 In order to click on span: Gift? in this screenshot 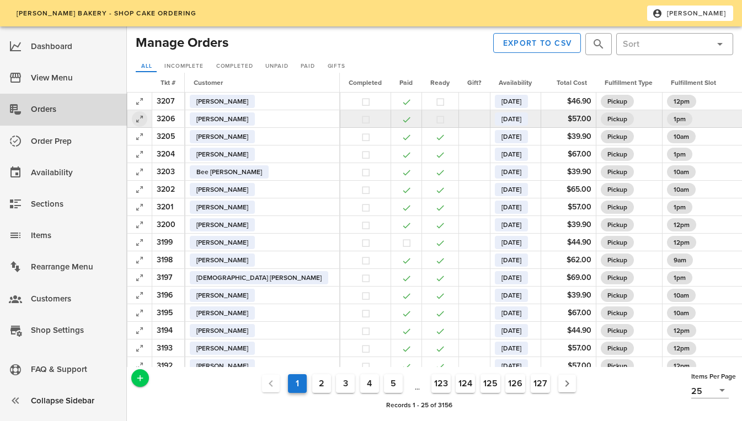, I will do `click(474, 83)`.